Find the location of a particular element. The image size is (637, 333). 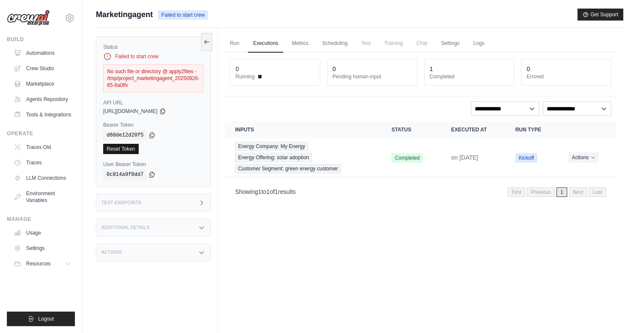

div: Manage is located at coordinates (41, 219).